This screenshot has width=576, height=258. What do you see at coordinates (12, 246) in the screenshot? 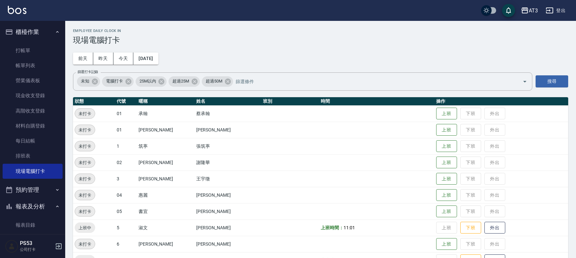
I see `img: Person` at bounding box center [12, 246].